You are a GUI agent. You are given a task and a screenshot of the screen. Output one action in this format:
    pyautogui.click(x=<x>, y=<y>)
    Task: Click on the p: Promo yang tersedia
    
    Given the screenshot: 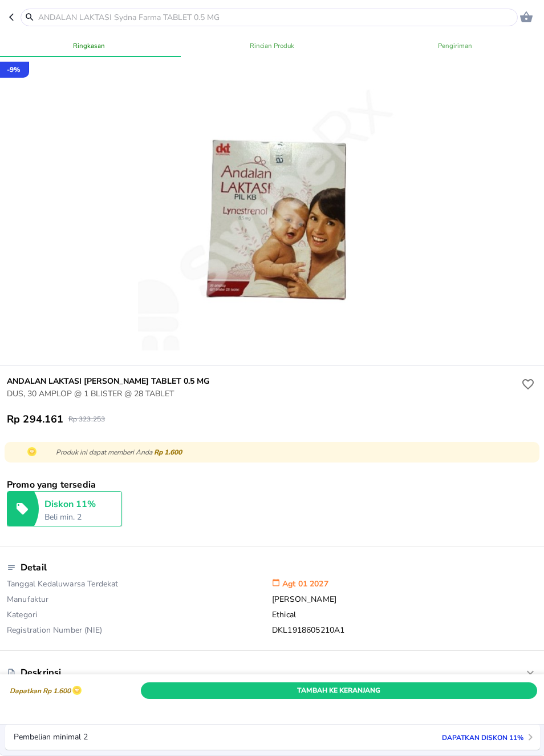 What is the action you would take?
    pyautogui.click(x=272, y=484)
    